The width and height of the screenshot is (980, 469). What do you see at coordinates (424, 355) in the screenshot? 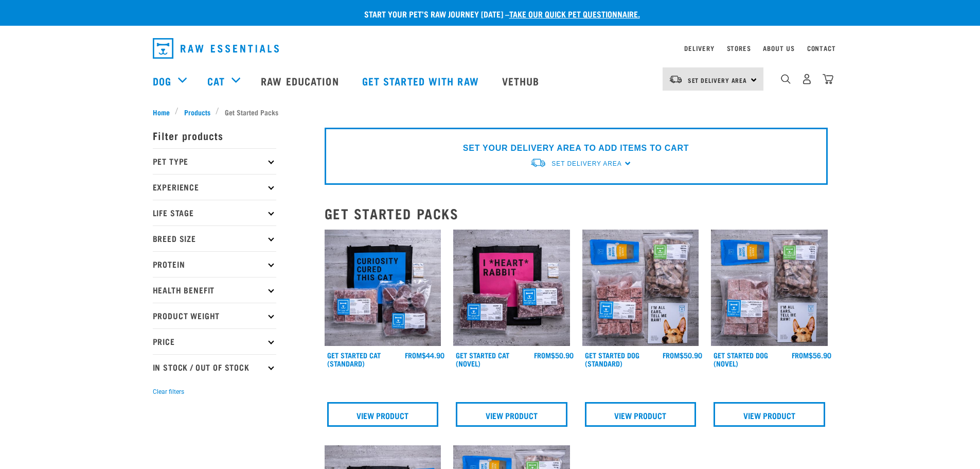
I see `div: $44.90` at bounding box center [424, 355].